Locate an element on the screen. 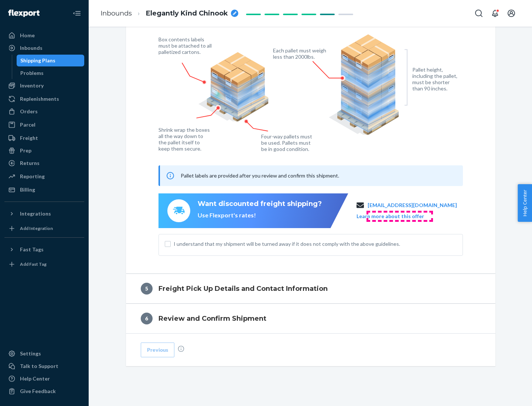  figcaption: Pallet height, including the pallet, must be shorter than 90 inches. is located at coordinates (436, 79).